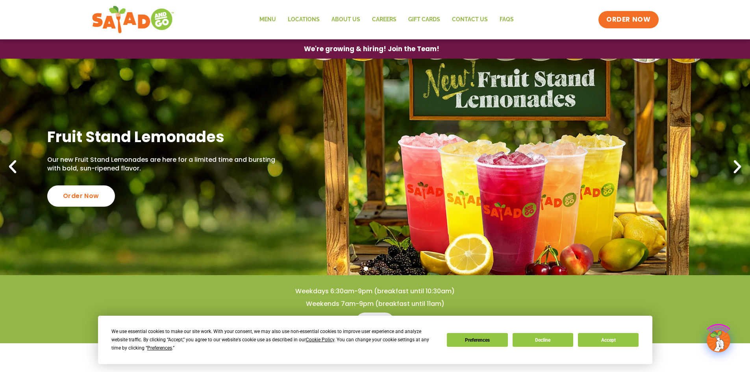  Describe the element at coordinates (163, 137) in the screenshot. I see `h2: Fruit Stand Lemonades` at that location.